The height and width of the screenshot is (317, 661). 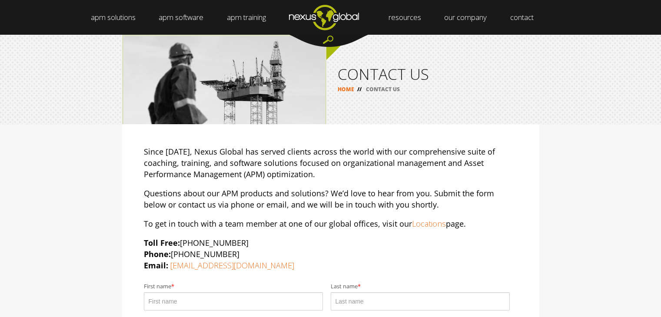 I want to click on p: To get in touch with a team member at one of our global offices, visit our page., so click(x=331, y=224).